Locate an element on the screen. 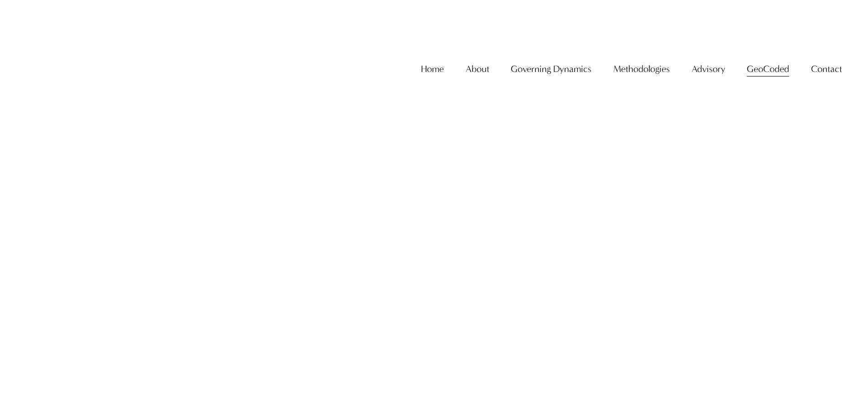  span: GeoCoded is located at coordinates (768, 69).